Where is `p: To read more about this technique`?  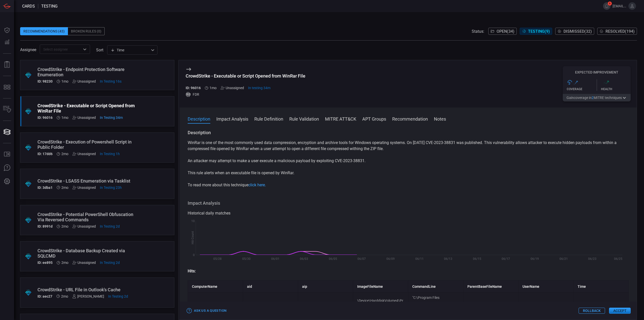 p: To read more about this technique is located at coordinates (408, 185).